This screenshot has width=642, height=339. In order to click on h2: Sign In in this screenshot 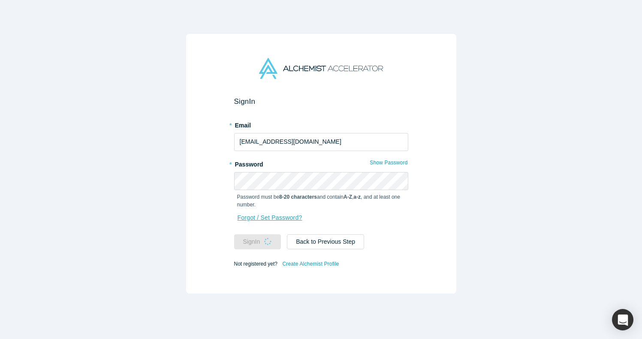, I will do `click(321, 101)`.